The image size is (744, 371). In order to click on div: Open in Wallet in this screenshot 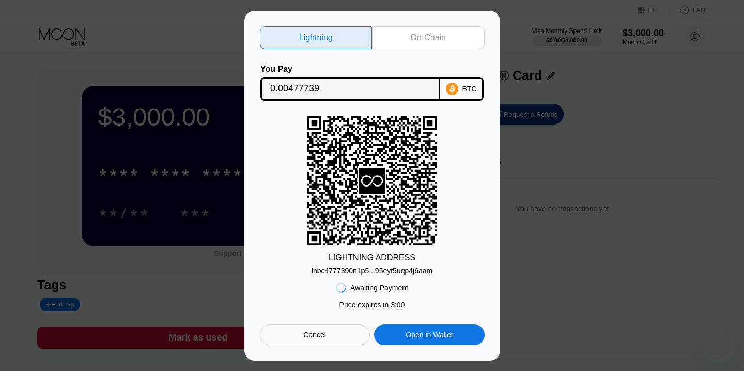, I will do `click(429, 335)`.